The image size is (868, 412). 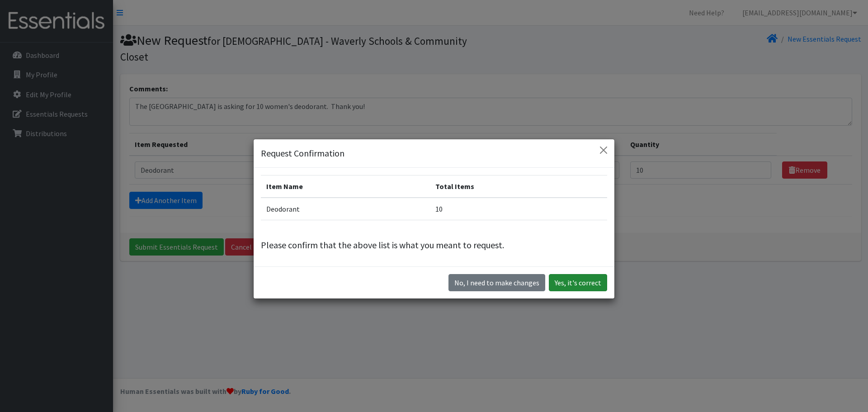 What do you see at coordinates (302, 153) in the screenshot?
I see `h5: Request Confirmation` at bounding box center [302, 153].